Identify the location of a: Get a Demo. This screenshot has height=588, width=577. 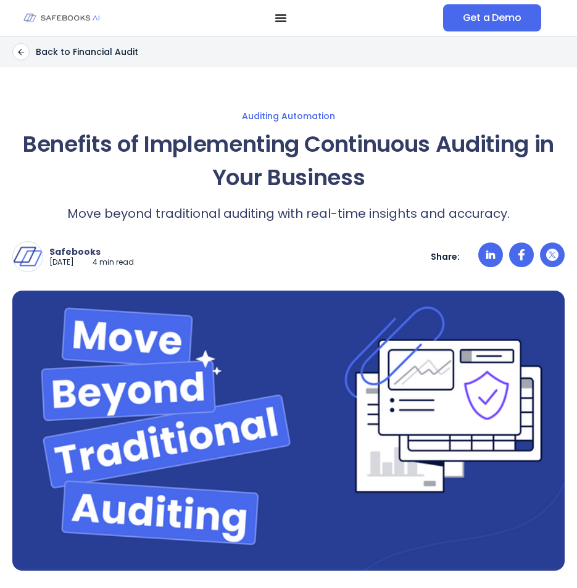
(491, 18).